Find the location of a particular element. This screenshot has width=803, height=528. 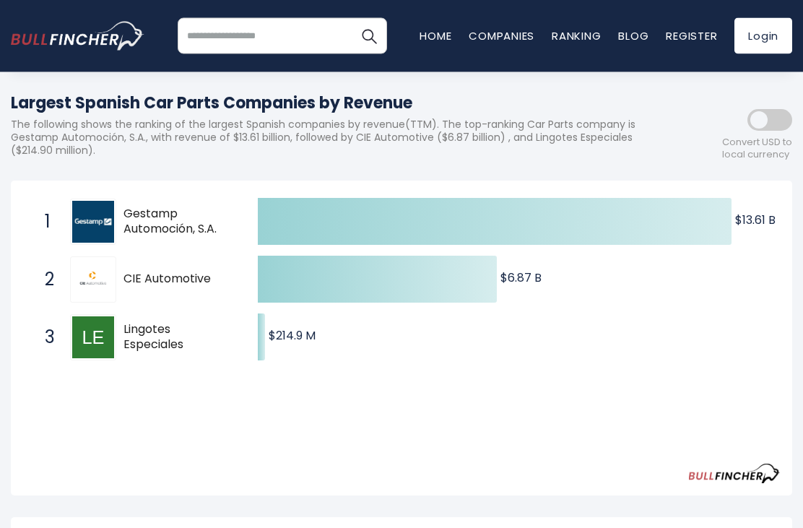

h1: Largest Spanish Car Parts Companies by Revenue is located at coordinates (336, 103).